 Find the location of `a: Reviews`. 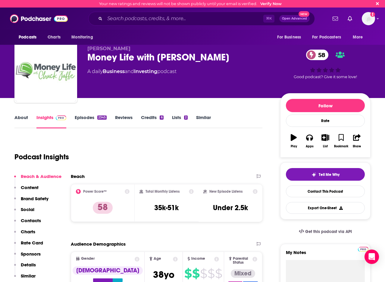

a: Reviews is located at coordinates (124, 122).